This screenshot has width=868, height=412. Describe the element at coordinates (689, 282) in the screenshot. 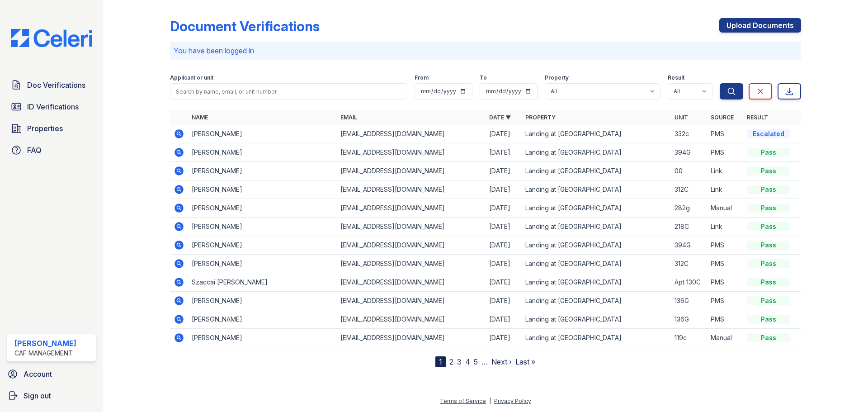

I see `td: Apt 130C` at that location.